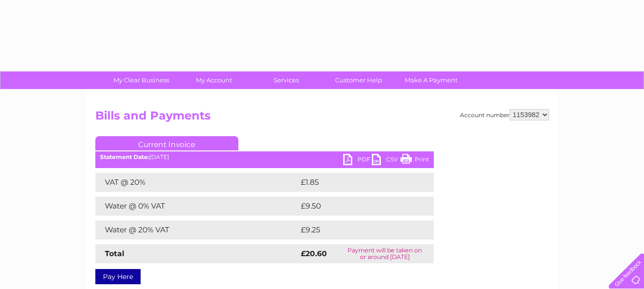 The height and width of the screenshot is (289, 644). Describe the element at coordinates (313, 254) in the screenshot. I see `strong: £20.60` at that location.